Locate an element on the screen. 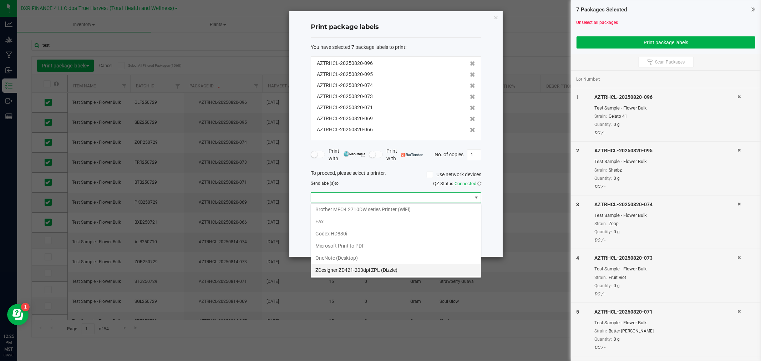  img: mark_magic_cybra.png is located at coordinates (354, 154).